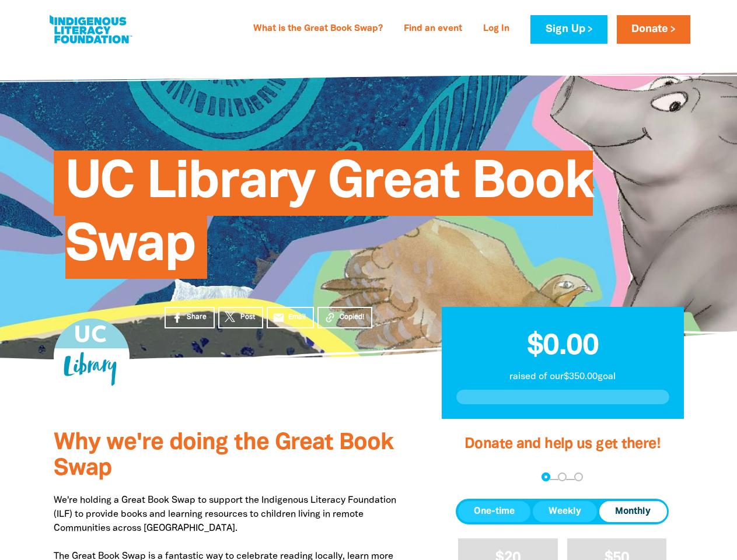 This screenshot has width=737, height=560. Describe the element at coordinates (563, 444) in the screenshot. I see `span: Donate and help us get there!` at that location.